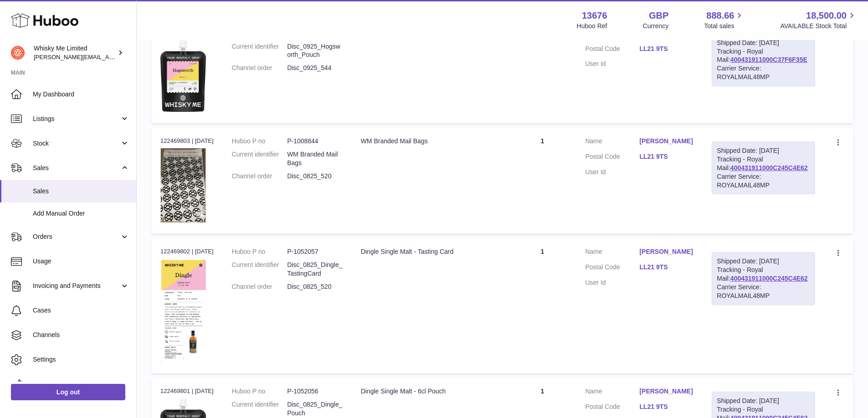  Describe the element at coordinates (183, 311) in the screenshot. I see `img: 1752740722.png` at that location.